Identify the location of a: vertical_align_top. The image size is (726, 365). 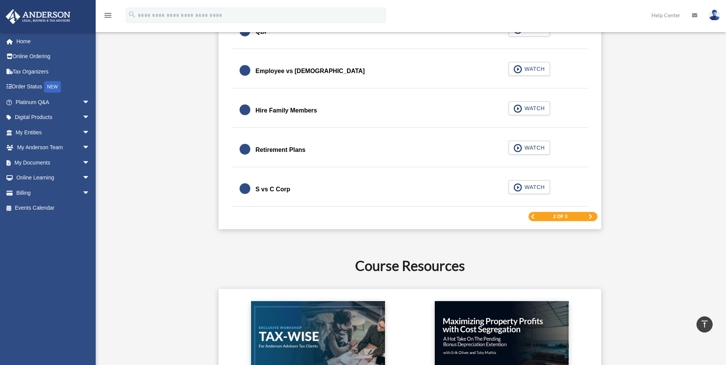
(704, 324).